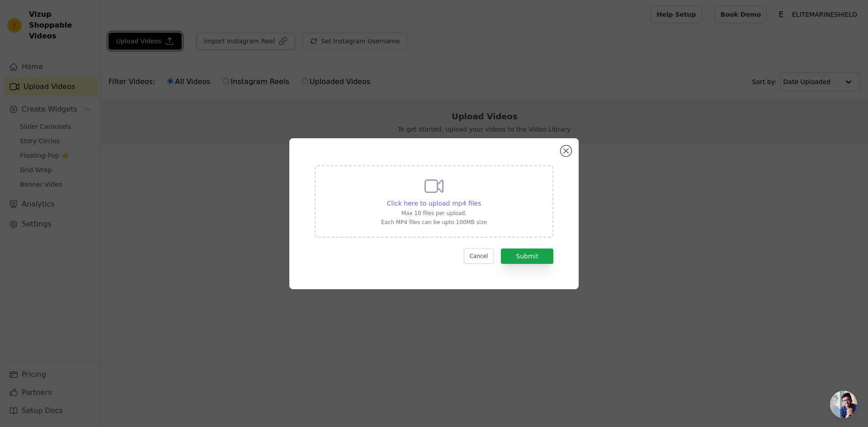  What do you see at coordinates (843, 405) in the screenshot?
I see `div: Open chat` at bounding box center [843, 405].